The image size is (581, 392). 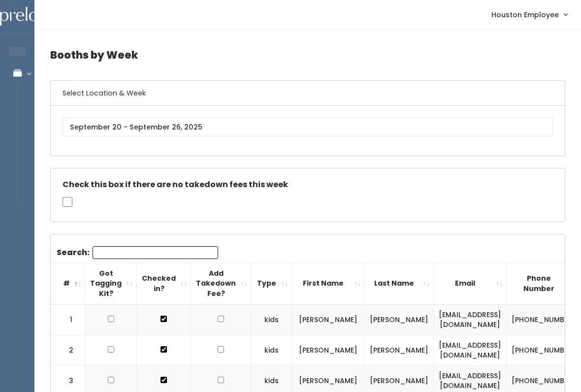 I want to click on th: Phone Number: activate to sort column ascending, so click(x=543, y=283).